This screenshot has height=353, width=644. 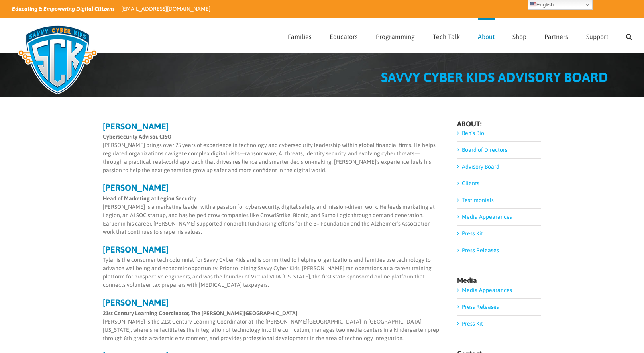 What do you see at coordinates (485, 150) in the screenshot?
I see `a: Board of Directors` at bounding box center [485, 150].